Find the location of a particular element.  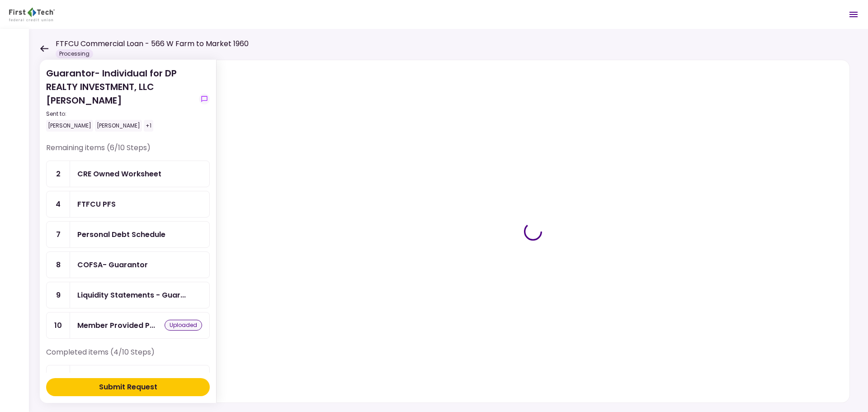

button: Submit Request is located at coordinates (128, 387).